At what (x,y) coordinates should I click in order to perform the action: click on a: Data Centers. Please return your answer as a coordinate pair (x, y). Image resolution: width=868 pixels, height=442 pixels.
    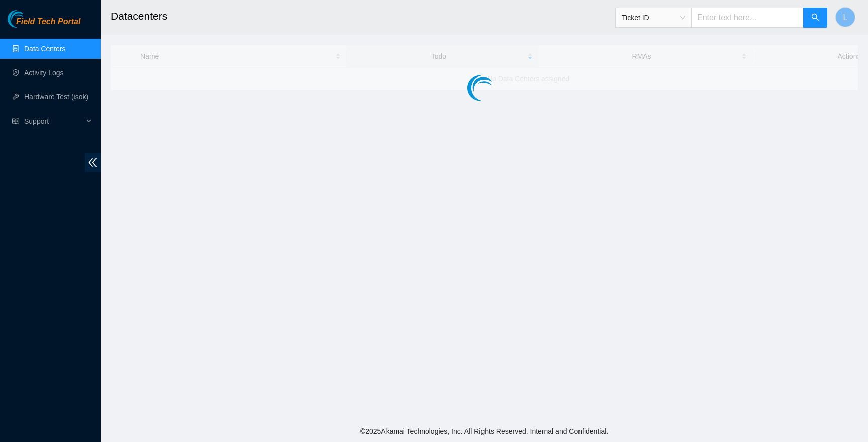
    Looking at the image, I should click on (45, 49).